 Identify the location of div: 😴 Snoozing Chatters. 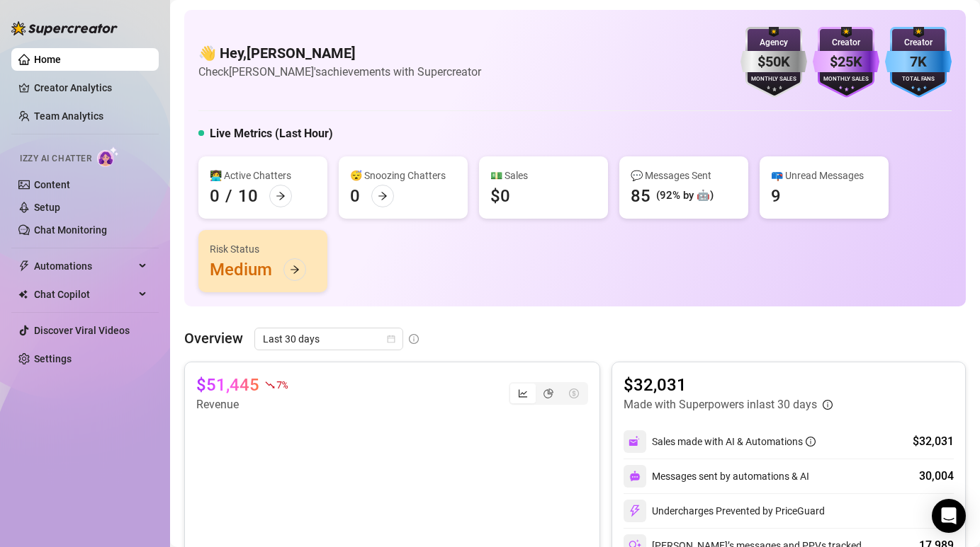
(403, 176).